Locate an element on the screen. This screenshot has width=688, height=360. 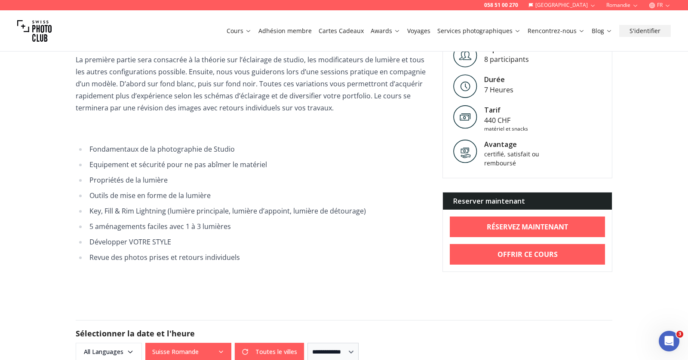
img: Tarif is located at coordinates (465, 117).